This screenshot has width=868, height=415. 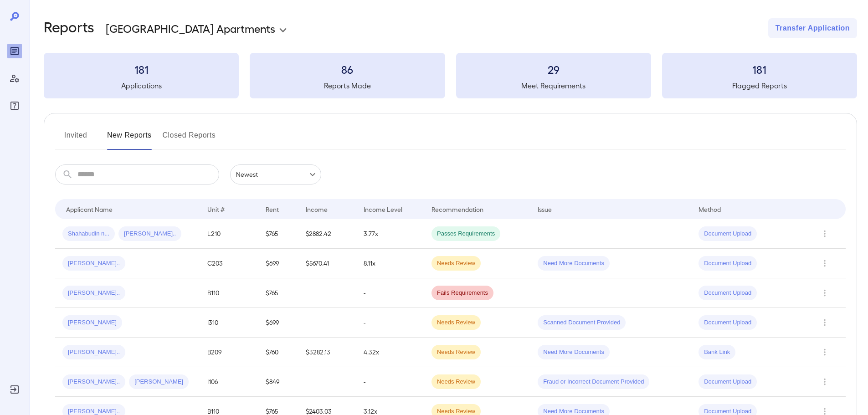 I want to click on h5: Applications, so click(x=141, y=86).